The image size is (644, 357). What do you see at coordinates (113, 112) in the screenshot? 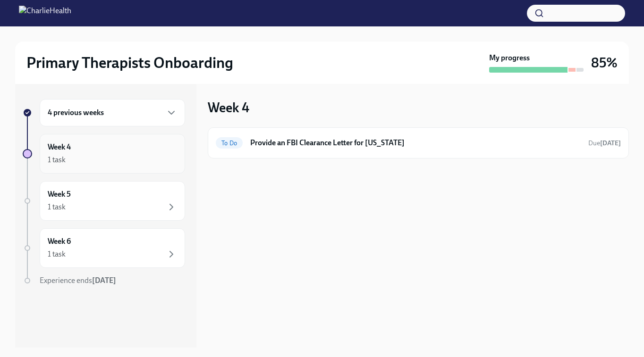
I see `div: 4 previous weeks` at bounding box center [113, 112].